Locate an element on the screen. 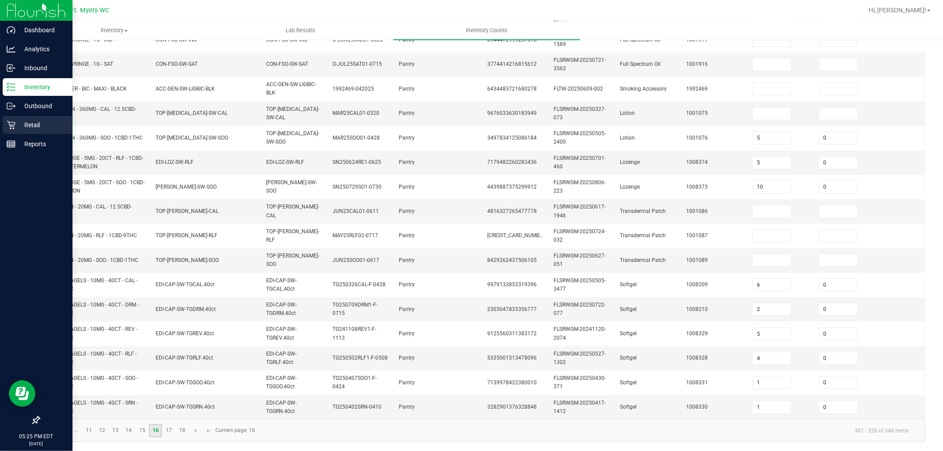 This screenshot has width=943, height=451. span: SW - LOTION - 360MG - CAL - 12.5CBD-1THC is located at coordinates (91, 113).